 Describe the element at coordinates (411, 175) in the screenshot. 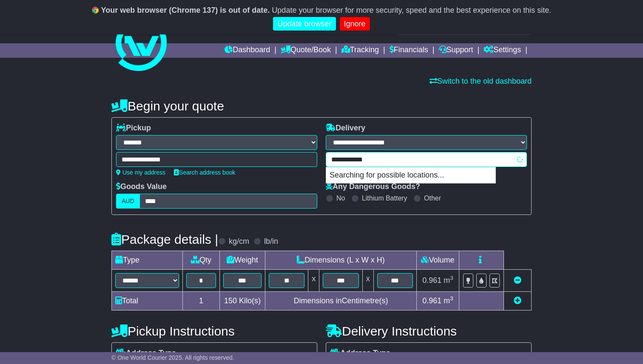

I see `p: Searching for possible locations...` at that location.